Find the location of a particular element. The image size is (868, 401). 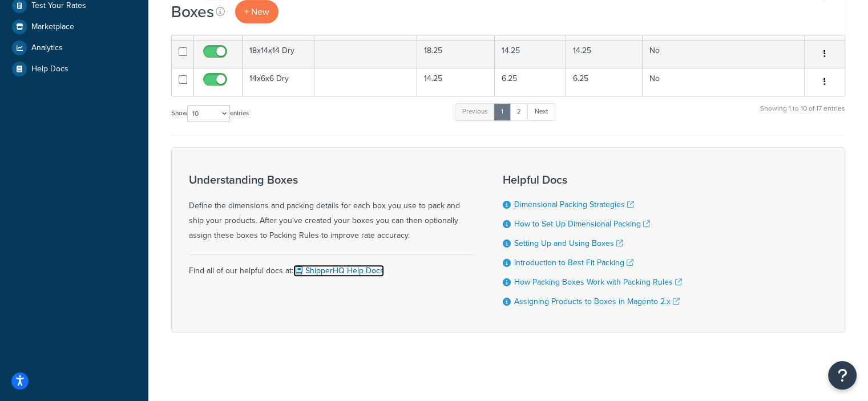

span: Analytics is located at coordinates (47, 48).